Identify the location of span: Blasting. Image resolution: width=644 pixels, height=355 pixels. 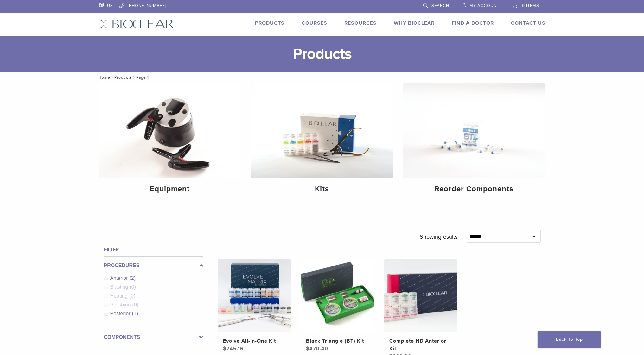
(120, 287).